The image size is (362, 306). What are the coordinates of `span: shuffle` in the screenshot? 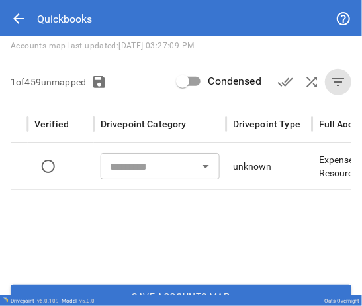 It's located at (312, 82).